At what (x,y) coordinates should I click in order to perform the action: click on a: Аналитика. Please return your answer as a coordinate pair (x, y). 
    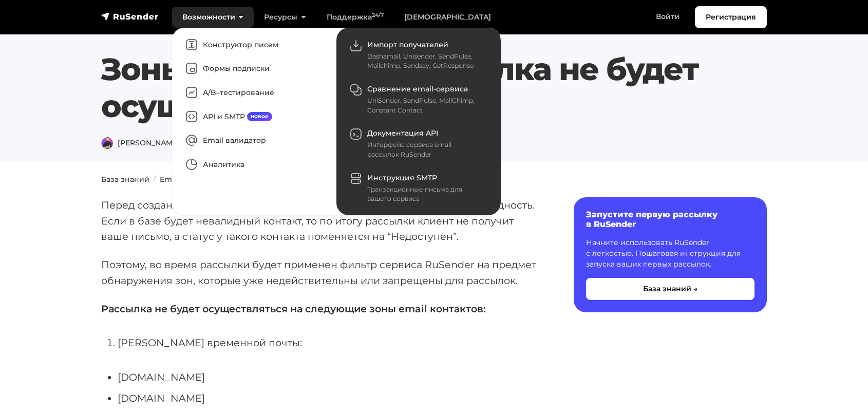
    Looking at the image, I should click on (254, 164).